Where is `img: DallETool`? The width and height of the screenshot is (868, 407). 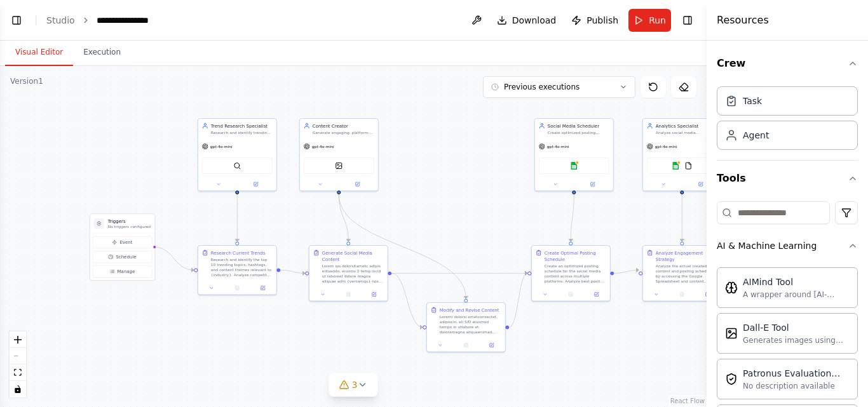
img: DallETool is located at coordinates (339, 166).